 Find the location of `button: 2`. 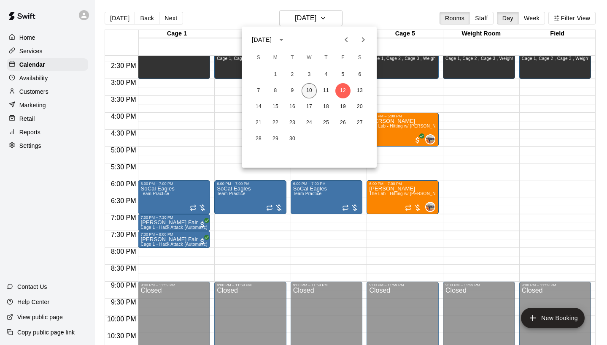

button: 2 is located at coordinates (292, 75).